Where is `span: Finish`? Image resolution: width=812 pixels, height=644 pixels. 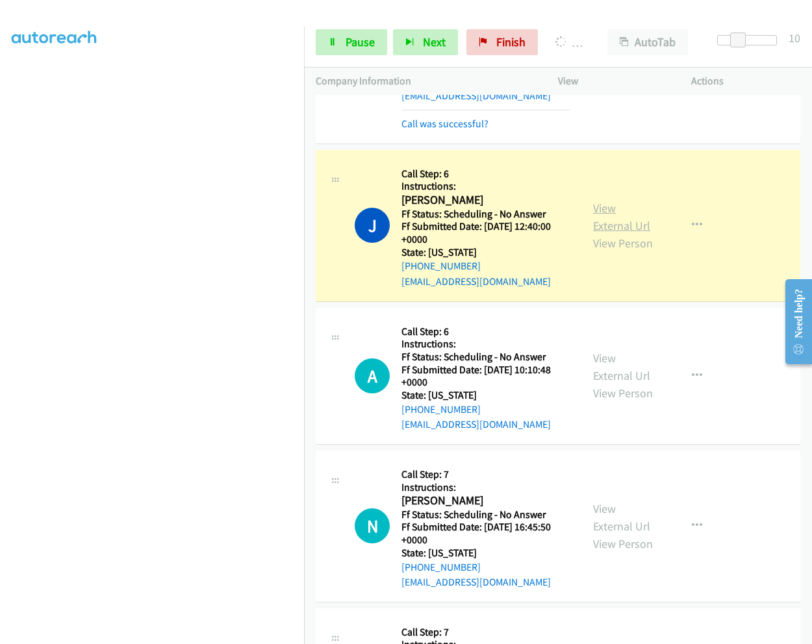
span: Finish is located at coordinates (511, 42).